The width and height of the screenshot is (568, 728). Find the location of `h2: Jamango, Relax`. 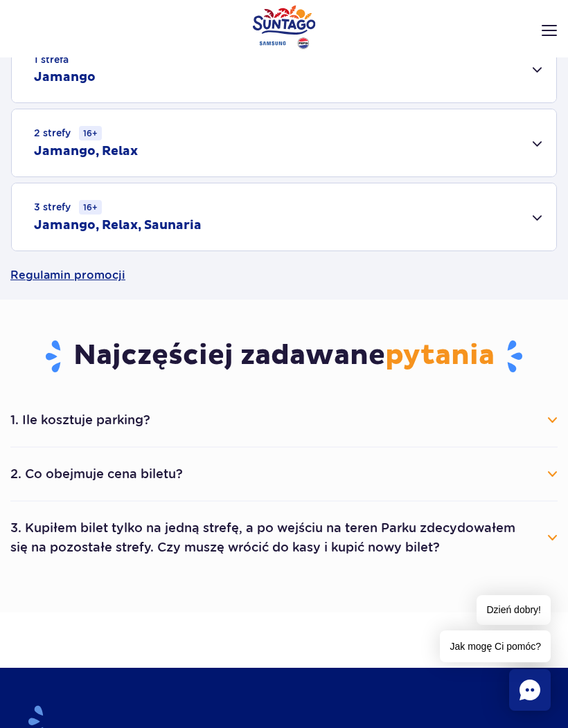

h2: Jamango, Relax is located at coordinates (86, 151).